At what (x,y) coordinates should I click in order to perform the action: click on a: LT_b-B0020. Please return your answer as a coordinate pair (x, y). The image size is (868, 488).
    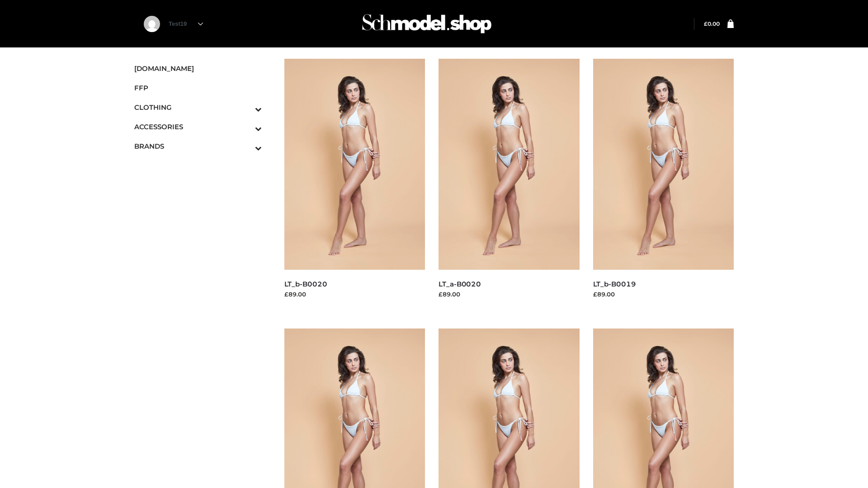
    Looking at the image, I should click on (306, 284).